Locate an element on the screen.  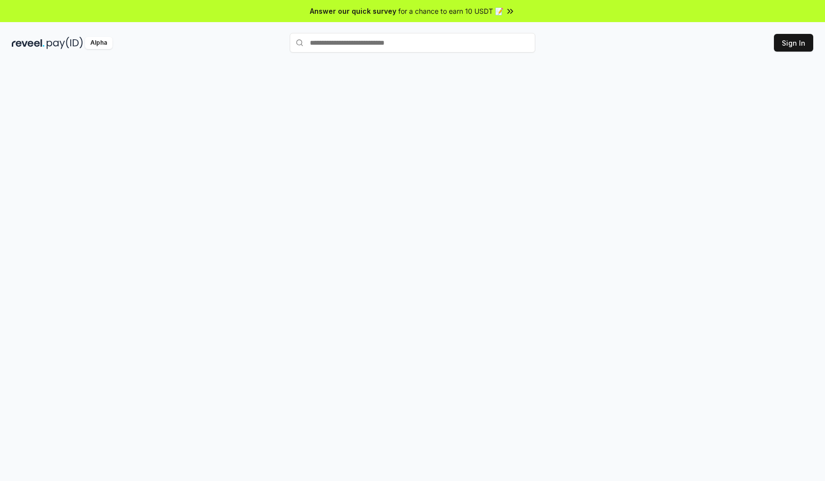
div: Alpha is located at coordinates (99, 43).